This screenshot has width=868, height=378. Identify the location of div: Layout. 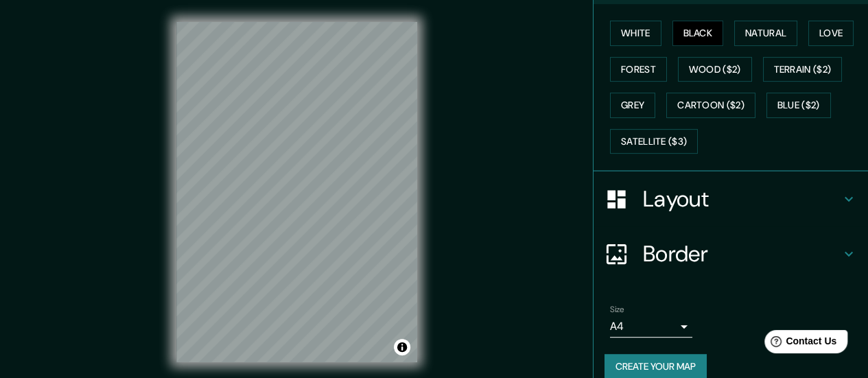
(731, 199).